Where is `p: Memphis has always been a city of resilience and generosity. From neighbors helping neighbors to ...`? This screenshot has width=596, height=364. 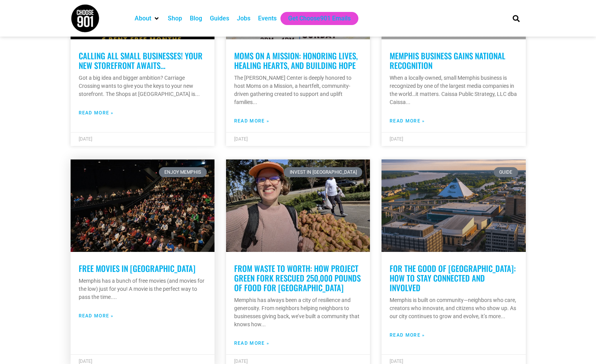
p: Memphis has always been a city of resilience and generosity. From neighbors helping neighbors to ... is located at coordinates (298, 312).